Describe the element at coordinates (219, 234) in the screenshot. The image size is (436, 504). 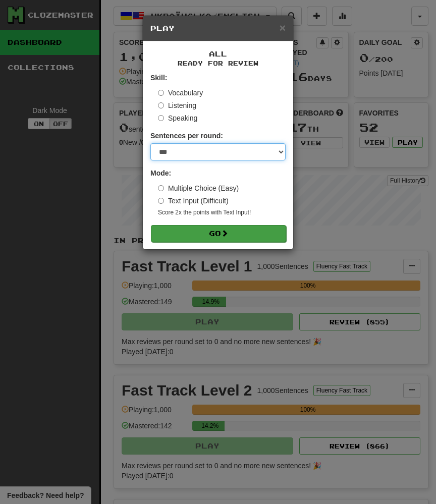
I see `button: Go` at that location.